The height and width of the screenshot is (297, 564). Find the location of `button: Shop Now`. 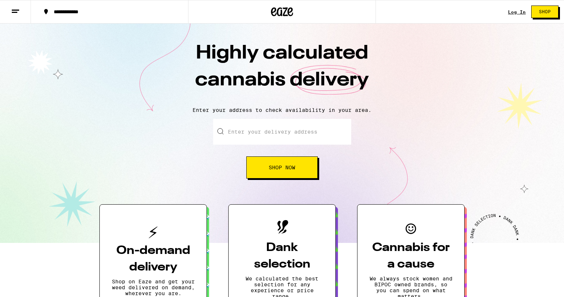

button: Shop Now is located at coordinates (282, 167).